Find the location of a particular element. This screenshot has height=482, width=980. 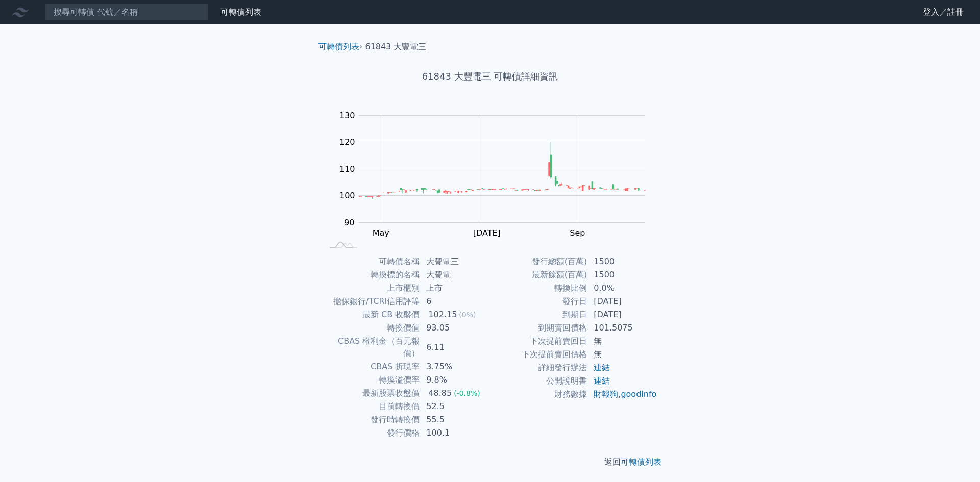

tspan: May is located at coordinates (381, 233).